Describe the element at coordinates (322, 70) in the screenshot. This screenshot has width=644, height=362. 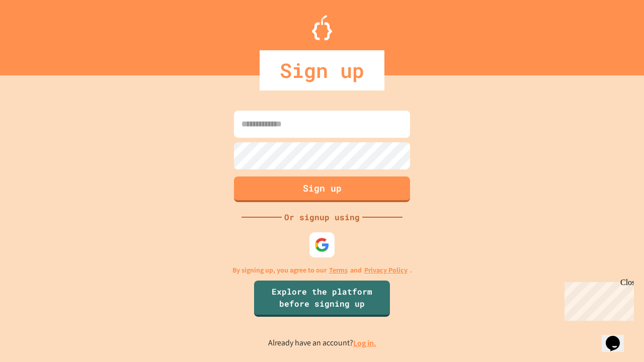
I see `div: Sign up` at that location.